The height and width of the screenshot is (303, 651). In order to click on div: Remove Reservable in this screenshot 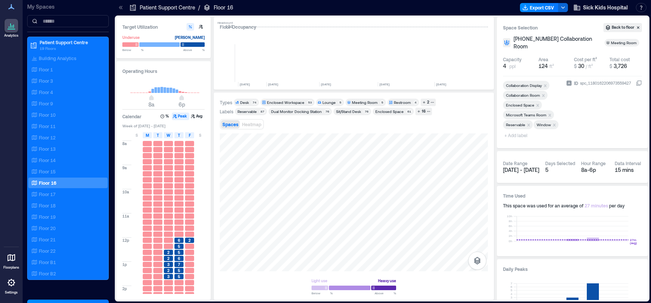, I will do `click(529, 125)`.